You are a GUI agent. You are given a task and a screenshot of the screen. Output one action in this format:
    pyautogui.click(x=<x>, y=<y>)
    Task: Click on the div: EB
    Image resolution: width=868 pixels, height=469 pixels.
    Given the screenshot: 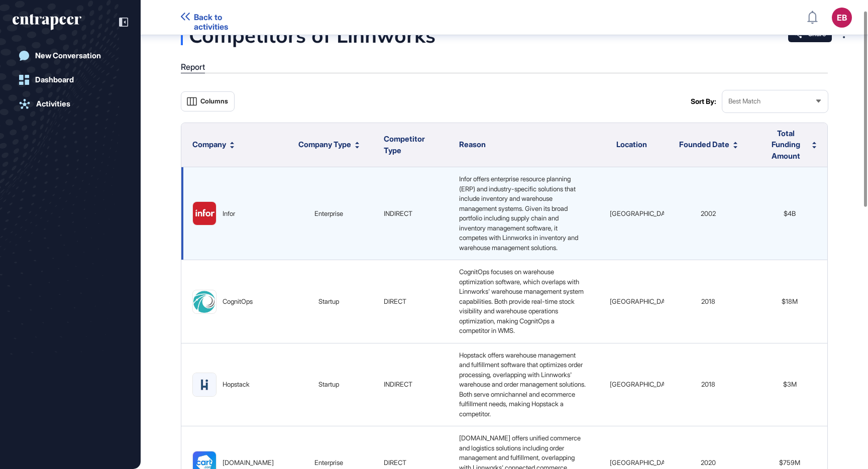 What is the action you would take?
    pyautogui.click(x=843, y=17)
    